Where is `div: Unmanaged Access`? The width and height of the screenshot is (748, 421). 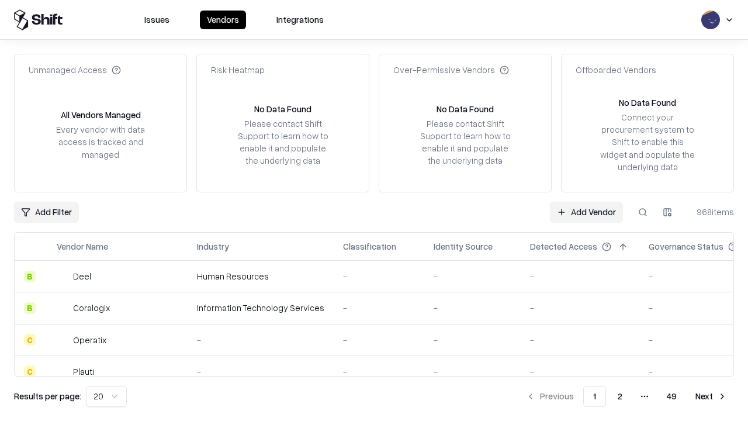 div: Unmanaged Access is located at coordinates (75, 70).